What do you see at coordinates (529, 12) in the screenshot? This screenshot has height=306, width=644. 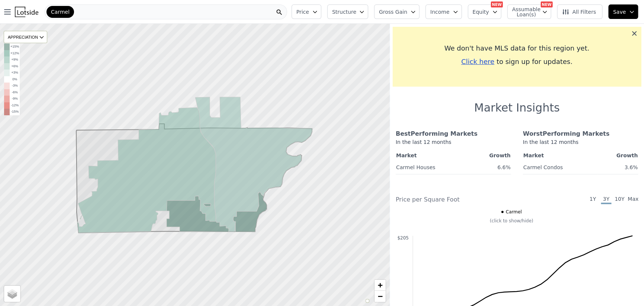 I see `button: Assumable Loan(s)` at bounding box center [529, 12].